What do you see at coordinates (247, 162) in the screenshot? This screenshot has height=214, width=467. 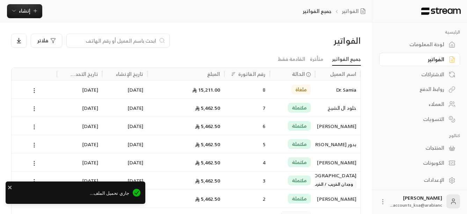 I see `div: 4` at bounding box center [247, 162].